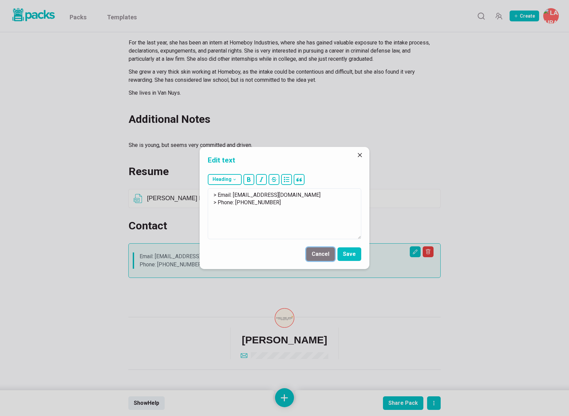 This screenshot has width=569, height=416. I want to click on button: strikethrough, so click(274, 179).